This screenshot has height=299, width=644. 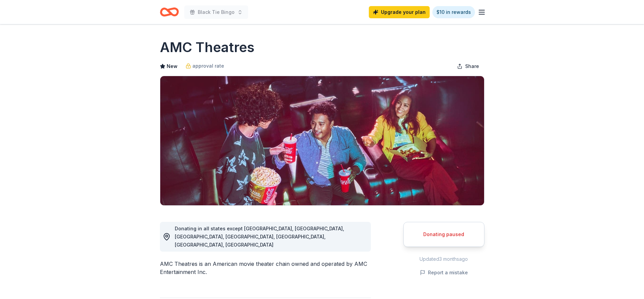 I want to click on button: Black Tie Bingo, so click(x=216, y=12).